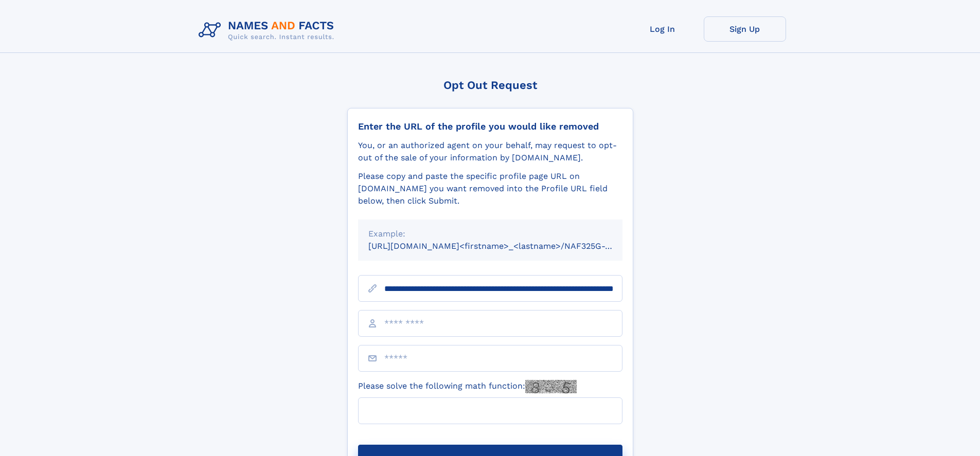 The height and width of the screenshot is (456, 980). I want to click on div: You, or an authorized agent on your behalf, may request to opt-out of the sale of your informatio..., so click(490, 152).